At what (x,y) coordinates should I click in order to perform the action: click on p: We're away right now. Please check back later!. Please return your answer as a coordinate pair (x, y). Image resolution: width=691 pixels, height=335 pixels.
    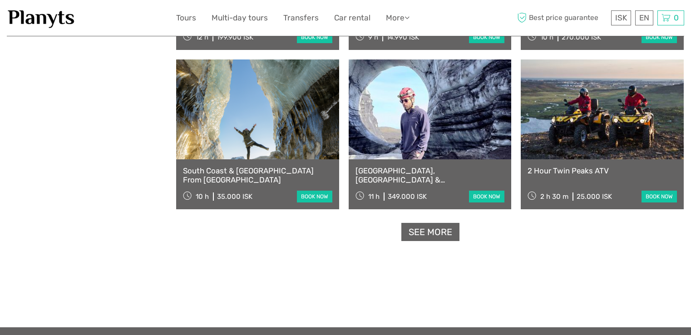
    Looking at the image, I should click on (58, 20).